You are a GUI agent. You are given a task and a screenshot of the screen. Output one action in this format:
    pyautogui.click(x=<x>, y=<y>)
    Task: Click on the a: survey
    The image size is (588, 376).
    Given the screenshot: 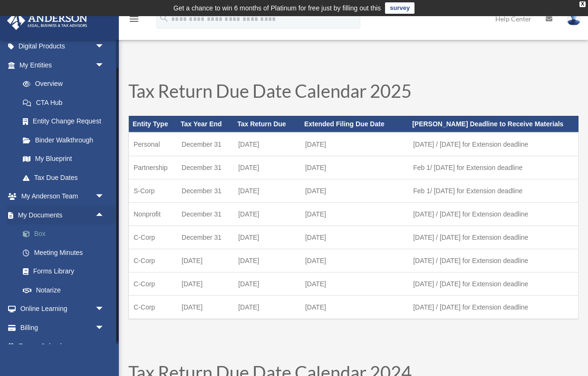 What is the action you would take?
    pyautogui.click(x=400, y=8)
    